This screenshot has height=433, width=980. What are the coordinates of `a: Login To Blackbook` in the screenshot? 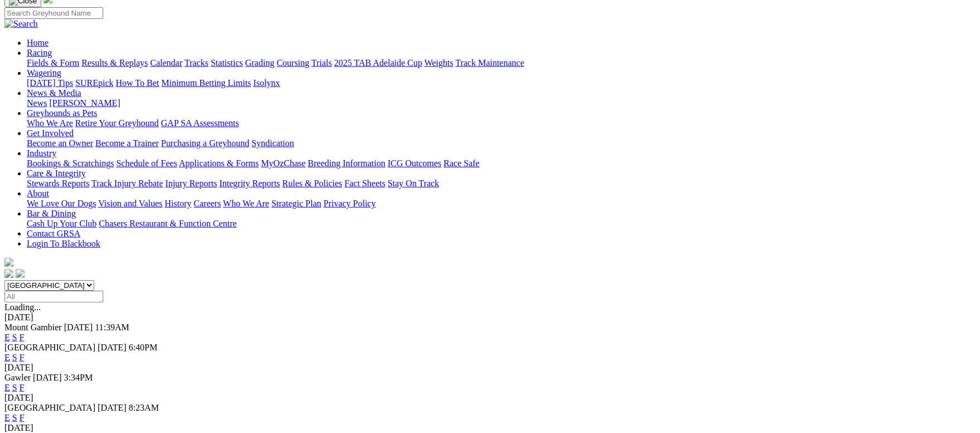 It's located at (64, 243).